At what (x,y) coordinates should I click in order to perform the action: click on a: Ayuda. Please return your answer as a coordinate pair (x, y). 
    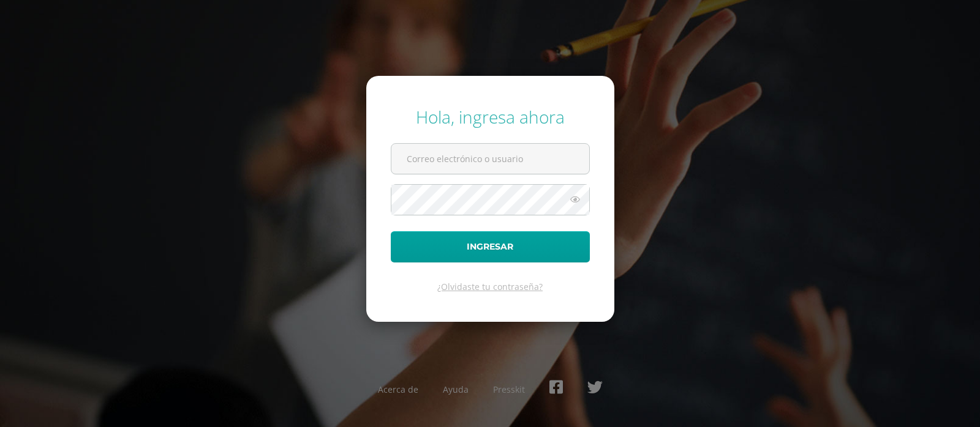
    Looking at the image, I should click on (455, 389).